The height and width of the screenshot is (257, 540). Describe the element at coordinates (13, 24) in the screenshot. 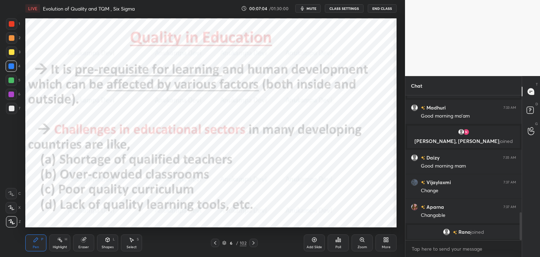

I see `div: 1` at that location.